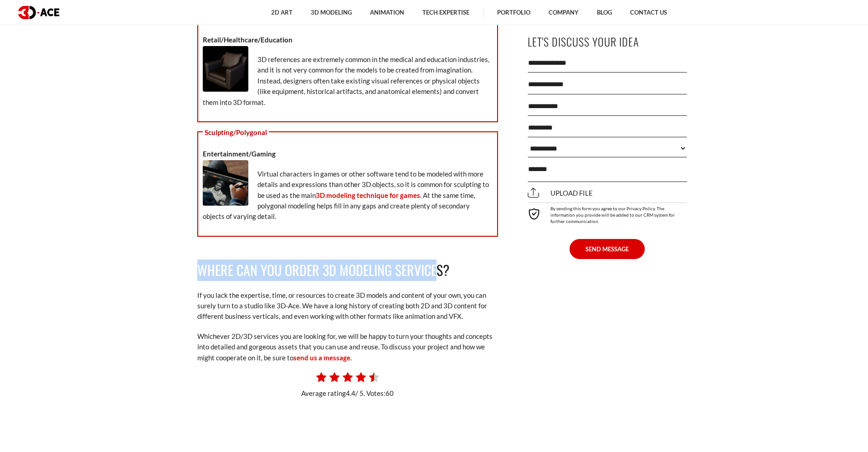 Image resolution: width=868 pixels, height=452 pixels. I want to click on img: logo dark, so click(39, 12).